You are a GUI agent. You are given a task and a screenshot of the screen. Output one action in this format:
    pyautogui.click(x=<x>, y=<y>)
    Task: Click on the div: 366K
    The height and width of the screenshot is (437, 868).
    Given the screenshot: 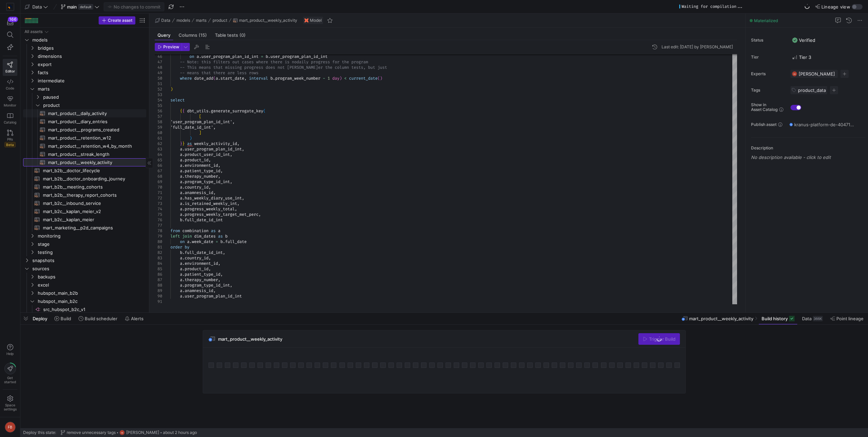 What is the action you would take?
    pyautogui.click(x=818, y=319)
    